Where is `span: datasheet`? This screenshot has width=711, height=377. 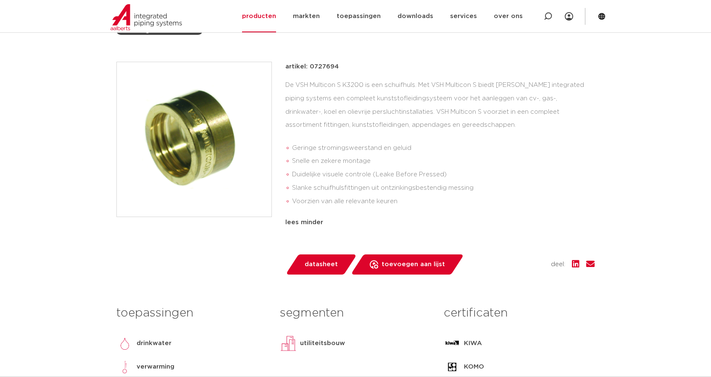
span: datasheet is located at coordinates (321, 265).